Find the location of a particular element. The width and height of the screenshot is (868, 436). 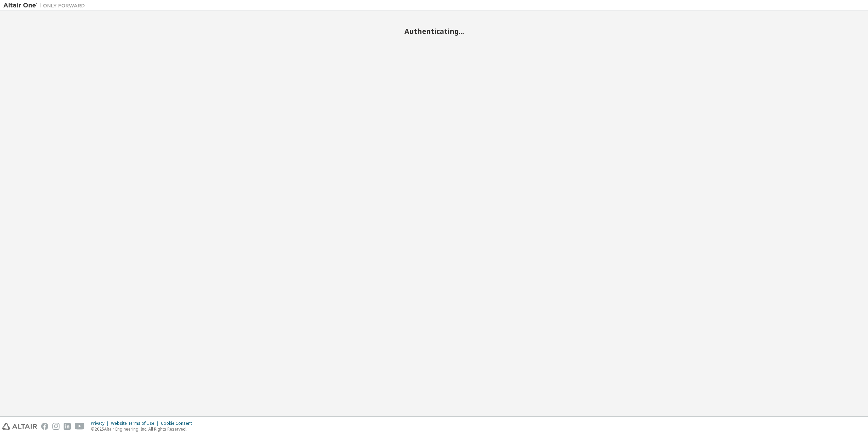

img: instagram.svg is located at coordinates (56, 426).